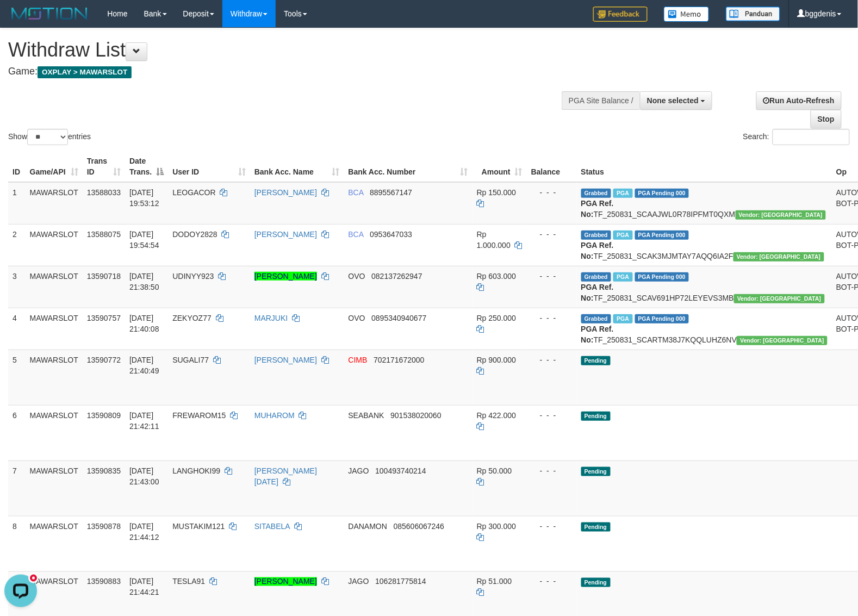  What do you see at coordinates (705, 166) in the screenshot?
I see `th: Status` at bounding box center [705, 166].